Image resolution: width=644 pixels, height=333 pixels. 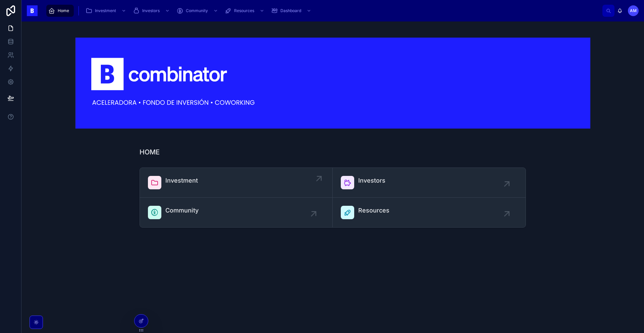 I want to click on span: Home, so click(x=63, y=11).